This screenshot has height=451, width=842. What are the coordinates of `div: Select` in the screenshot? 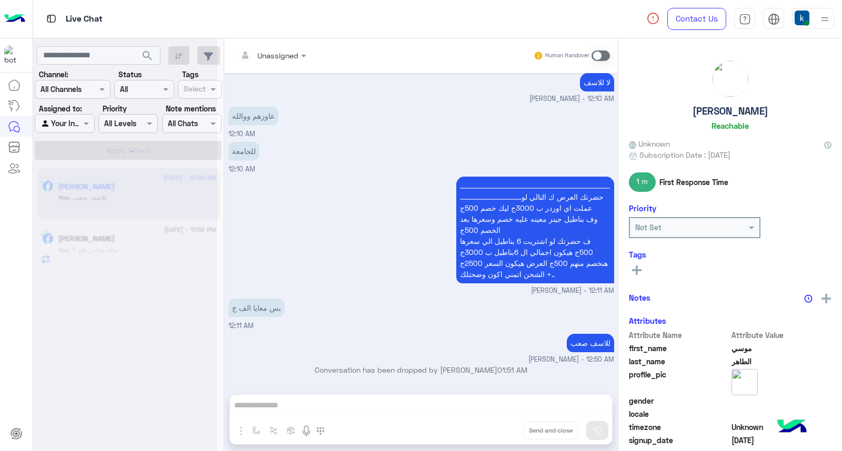 It's located at (194, 90).